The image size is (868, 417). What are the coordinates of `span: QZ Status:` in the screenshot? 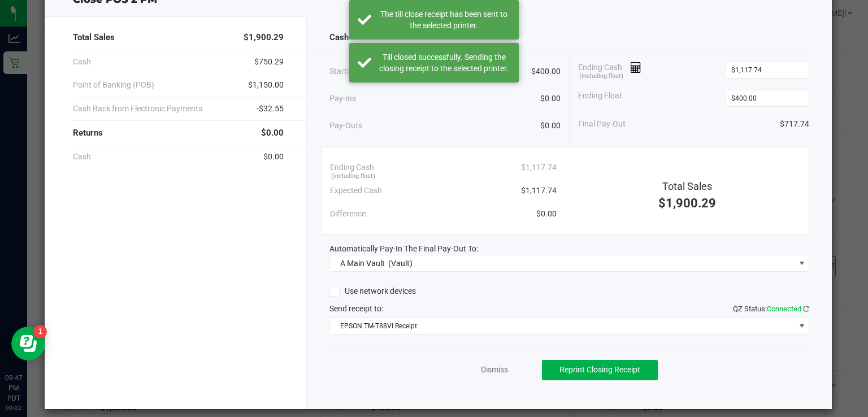 It's located at (771, 308).